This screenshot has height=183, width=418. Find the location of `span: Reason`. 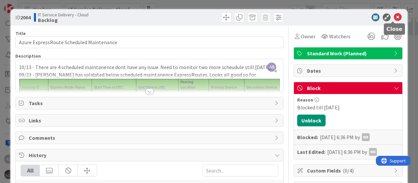

span: Reason is located at coordinates (305, 100).